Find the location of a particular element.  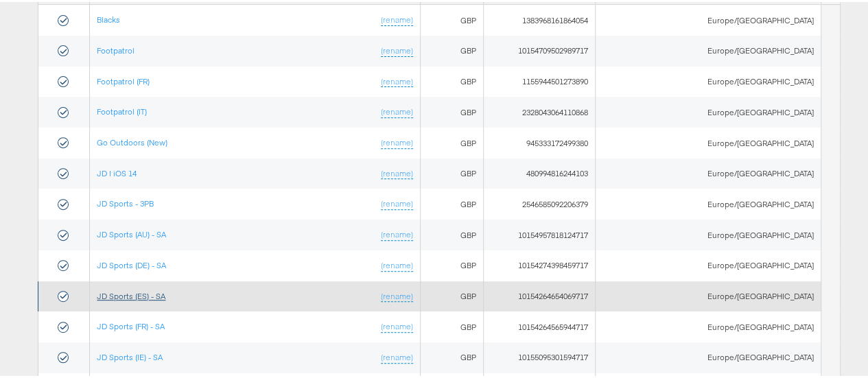

a: Footpatrol is located at coordinates (115, 48).